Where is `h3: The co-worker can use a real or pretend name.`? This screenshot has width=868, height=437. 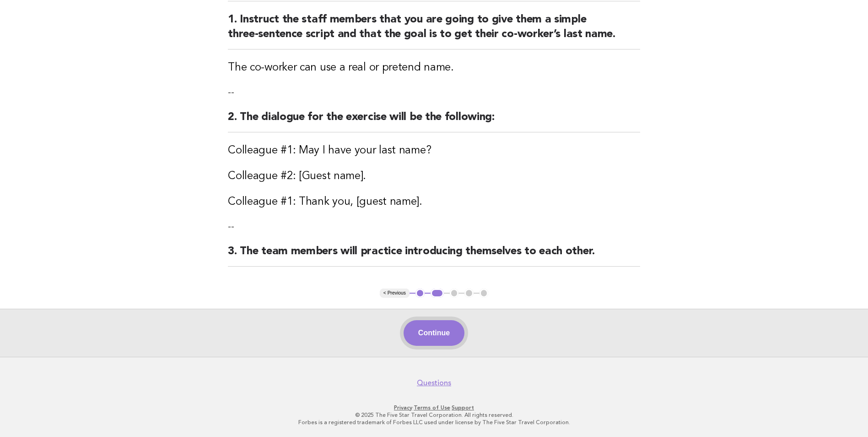
h3: The co-worker can use a real or pretend name. is located at coordinates (434, 68).